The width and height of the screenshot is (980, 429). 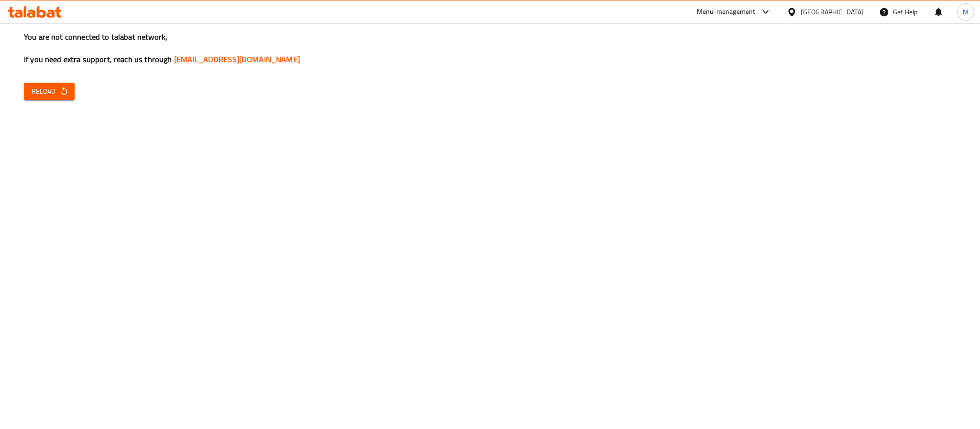 I want to click on h3: You are not connected to talabat network, If you need extra support, reach us through, so click(x=490, y=48).